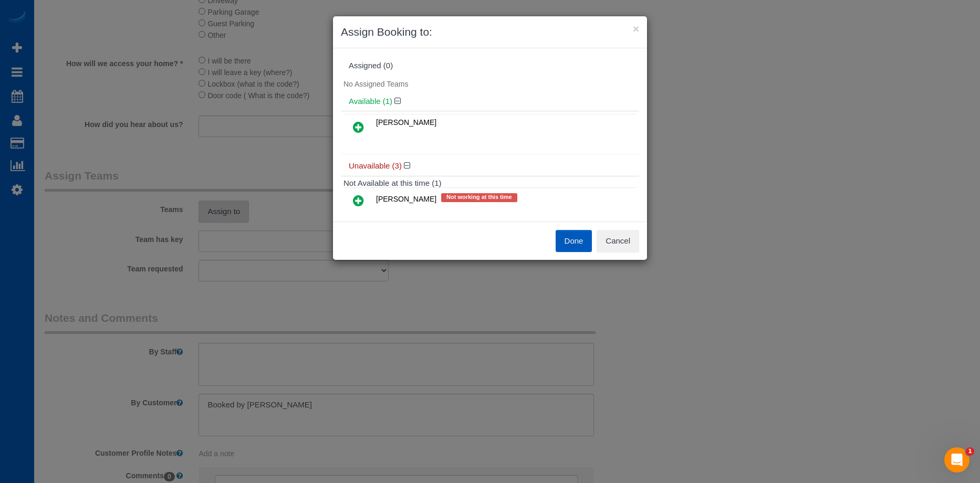  What do you see at coordinates (490, 166) in the screenshot?
I see `h4: Unavailable (3)` at bounding box center [490, 166].